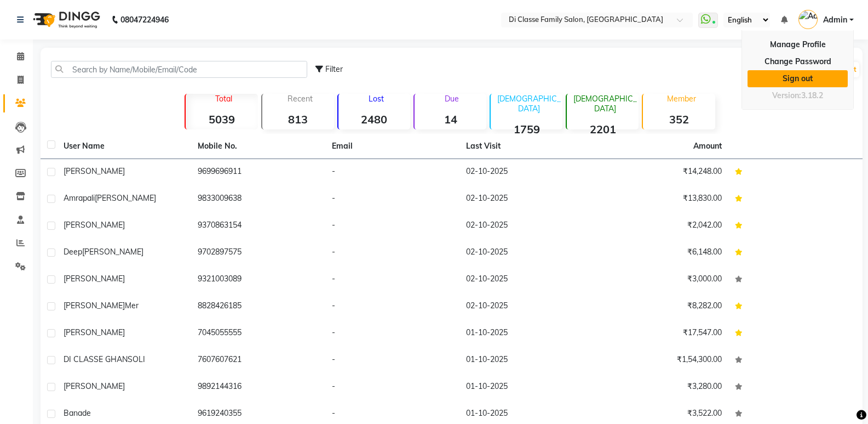  I want to click on p: Recent, so click(300, 99).